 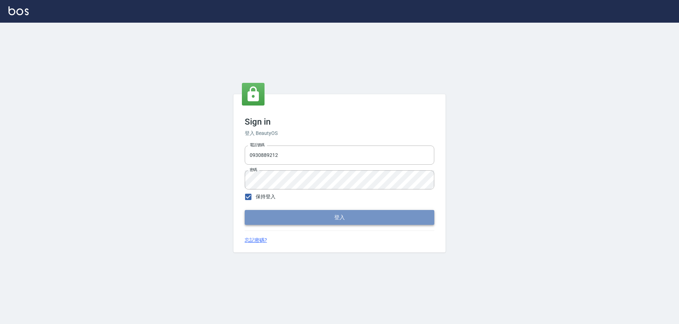 I want to click on h6: 登入 BeautyOS, so click(x=340, y=133).